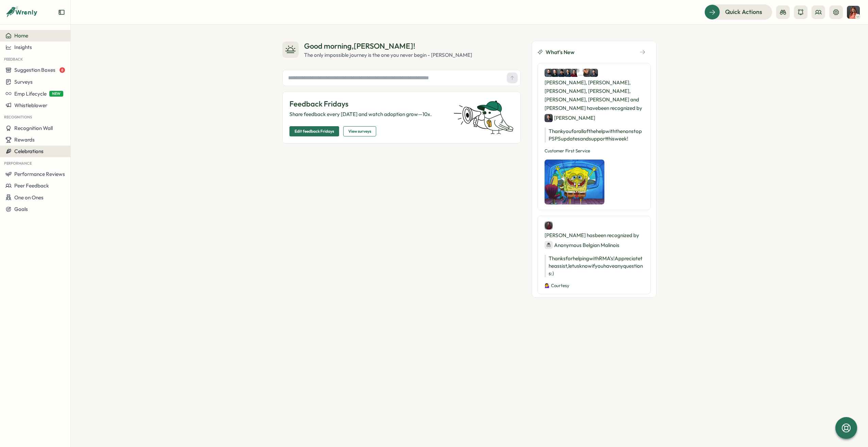 The height and width of the screenshot is (447, 868). Describe the element at coordinates (594, 266) in the screenshot. I see `p: Thanks for helping with RMA's! Appreciate the assist, let us know if you have any questions :)` at that location.